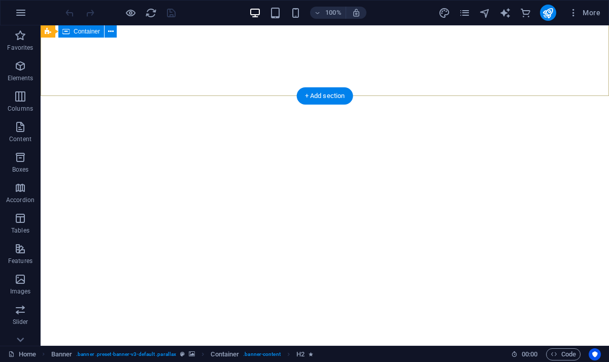 The image size is (609, 362). What do you see at coordinates (505, 13) in the screenshot?
I see `i: AI Writer` at bounding box center [505, 13].